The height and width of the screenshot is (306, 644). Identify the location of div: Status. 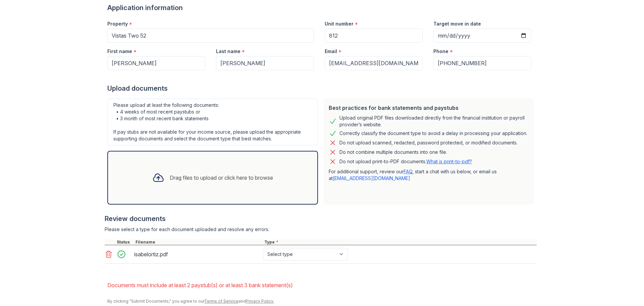
(125, 242).